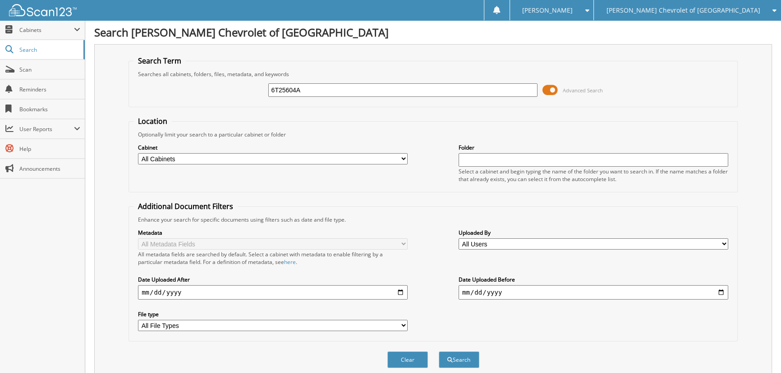 This screenshot has height=373, width=781. I want to click on label: Date Uploaded After, so click(273, 279).